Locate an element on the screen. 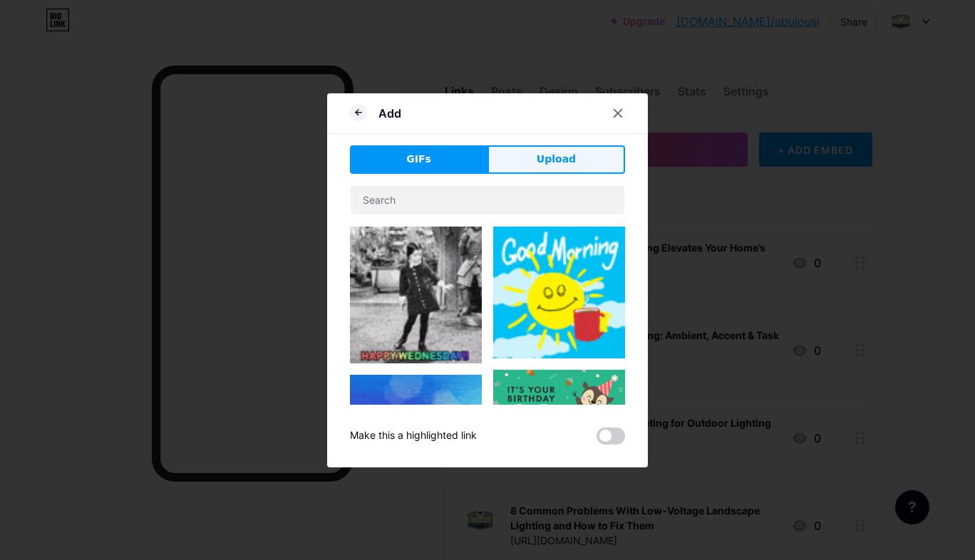 This screenshot has width=975, height=560. span: GIFs is located at coordinates (419, 159).